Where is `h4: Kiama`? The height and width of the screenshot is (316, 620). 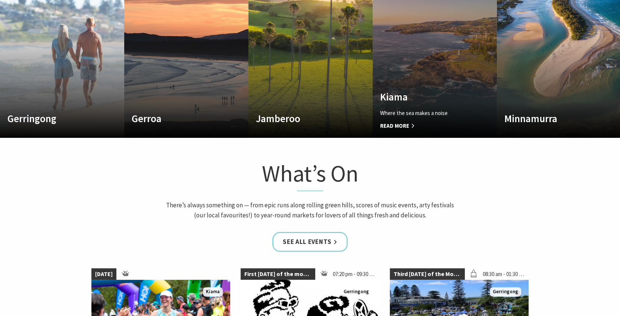
h4: Kiama is located at coordinates (425, 97).